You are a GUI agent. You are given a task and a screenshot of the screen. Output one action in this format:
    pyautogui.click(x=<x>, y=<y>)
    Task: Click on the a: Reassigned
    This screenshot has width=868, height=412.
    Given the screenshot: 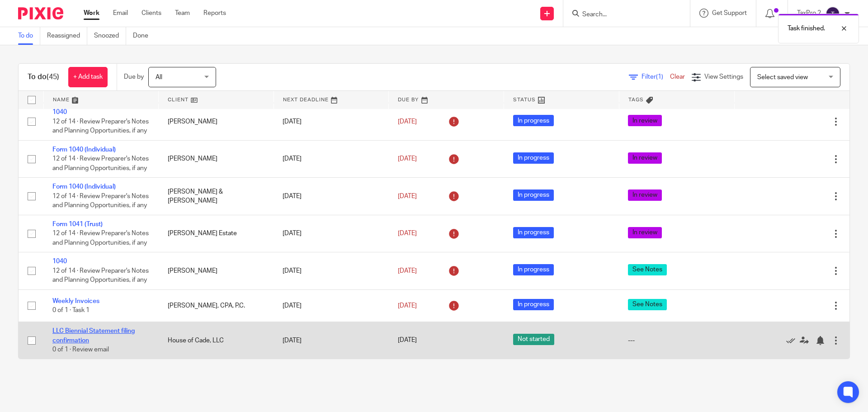 What is the action you would take?
    pyautogui.click(x=67, y=36)
    